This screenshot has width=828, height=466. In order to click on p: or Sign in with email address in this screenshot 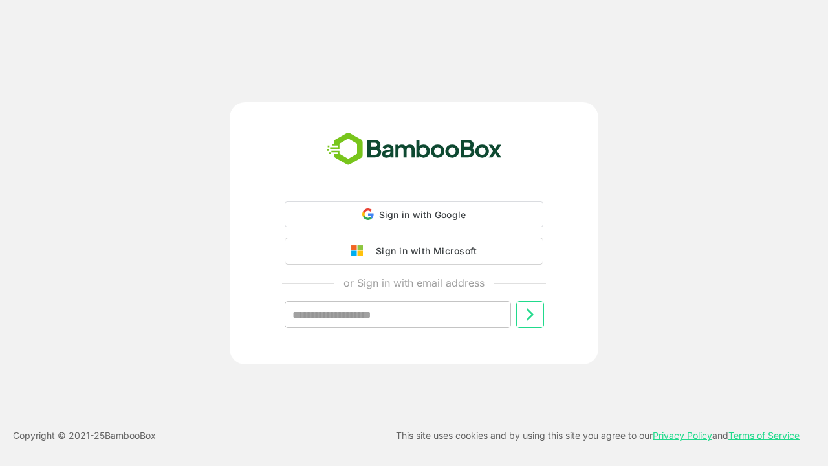, I will do `click(414, 283)`.